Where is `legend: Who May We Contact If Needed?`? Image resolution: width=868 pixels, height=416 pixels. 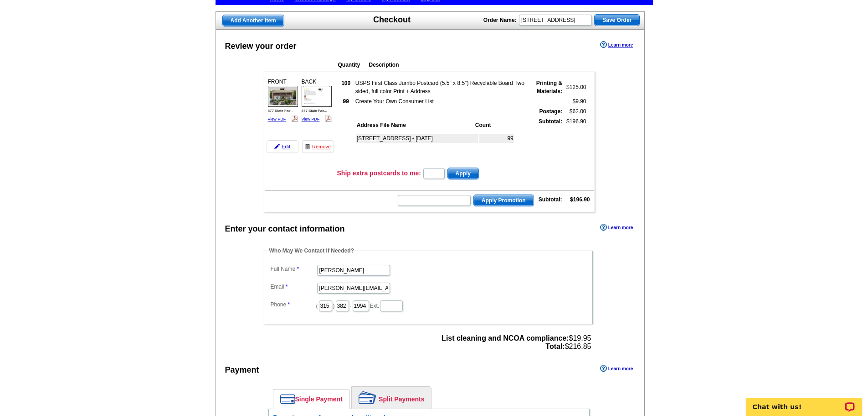 legend: Who May We Contact If Needed? is located at coordinates (311, 250).